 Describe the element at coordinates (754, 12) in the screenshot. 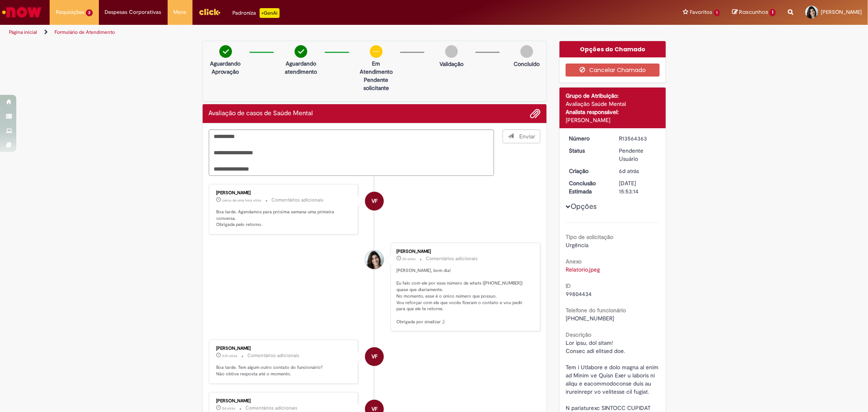

I see `span: Rascunhos` at that location.